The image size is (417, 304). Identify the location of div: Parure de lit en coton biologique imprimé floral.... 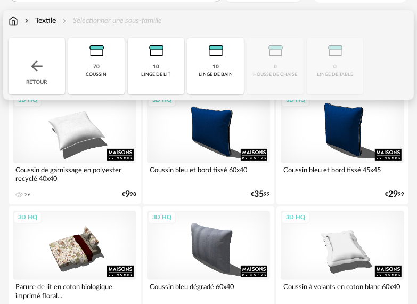
(75, 291).